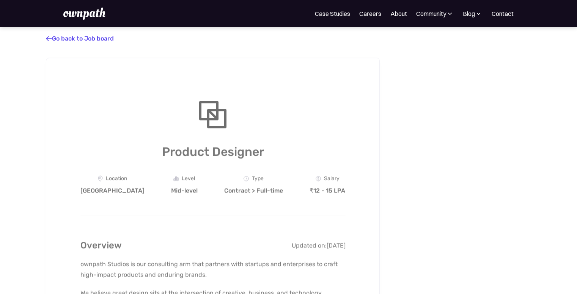 This screenshot has height=294, width=577. What do you see at coordinates (80, 38) in the screenshot?
I see `a: Go back to Job board` at bounding box center [80, 38].